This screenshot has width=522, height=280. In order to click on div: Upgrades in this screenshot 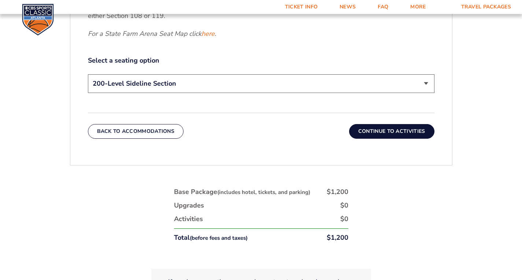, I will do `click(189, 206)`.